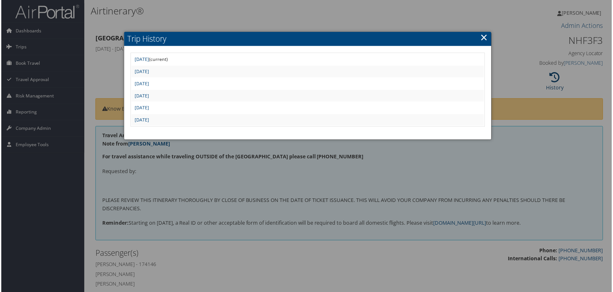 This screenshot has height=292, width=613. I want to click on td: (current), so click(308, 60).